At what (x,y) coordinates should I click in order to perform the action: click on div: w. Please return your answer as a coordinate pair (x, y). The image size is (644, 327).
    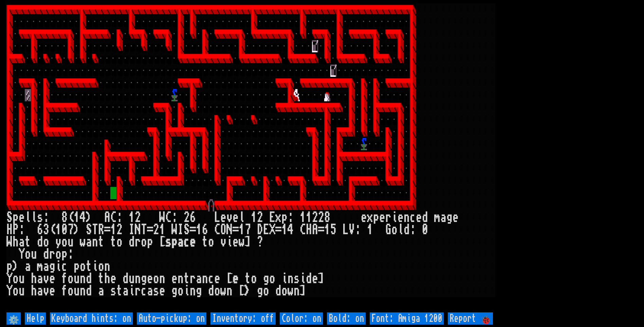
    Looking at the image, I should click on (291, 291).